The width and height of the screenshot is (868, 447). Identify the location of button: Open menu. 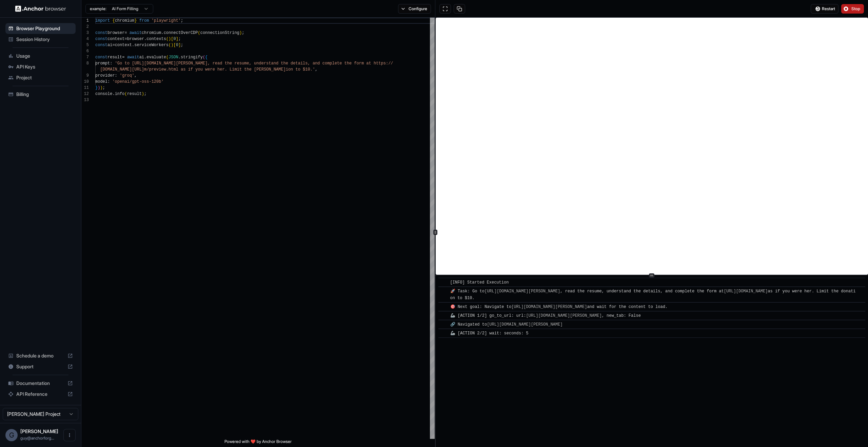
(69, 435).